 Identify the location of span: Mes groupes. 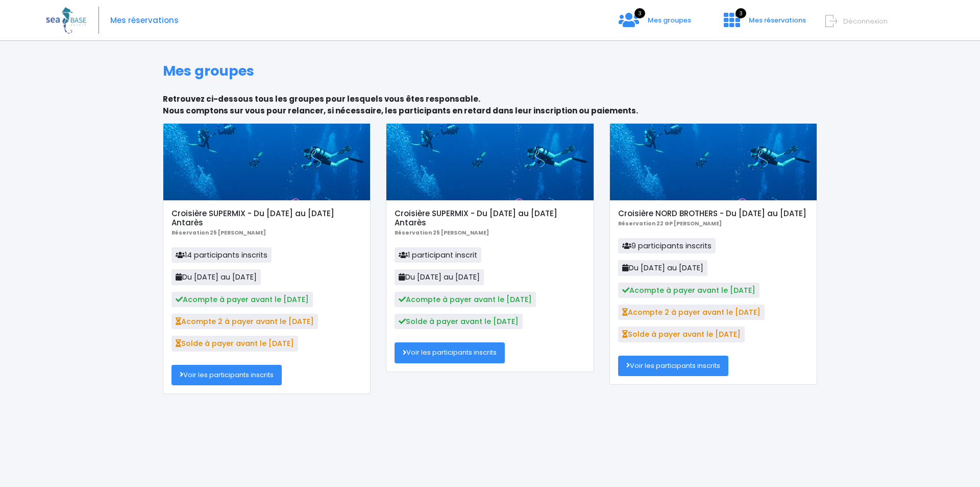
(669, 20).